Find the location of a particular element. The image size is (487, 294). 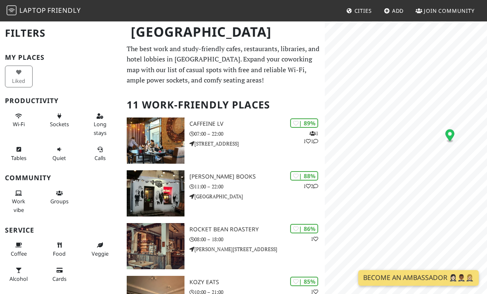

button: Veggie is located at coordinates (100, 249).